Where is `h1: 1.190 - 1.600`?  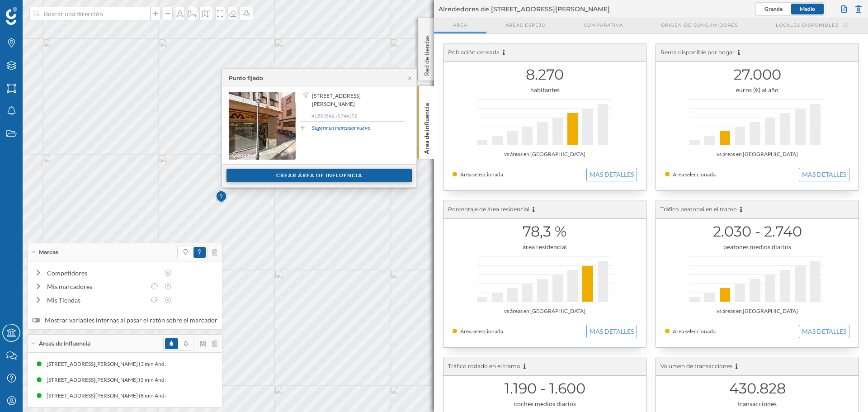 h1: 1.190 - 1.600 is located at coordinates (545, 388).